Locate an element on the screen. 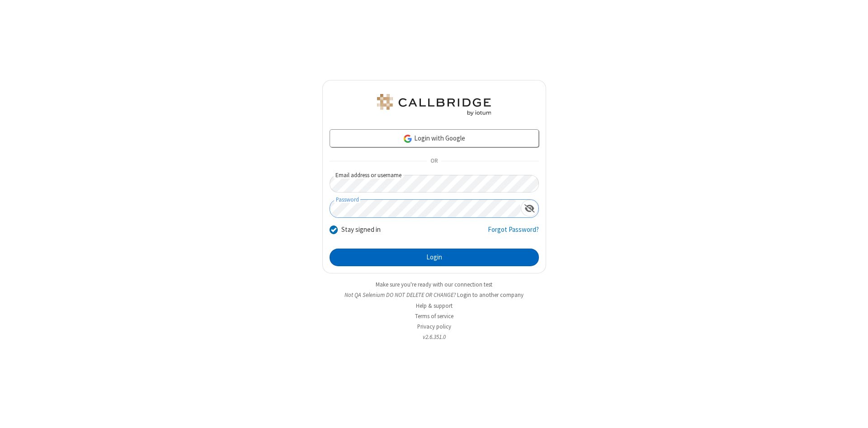 The image size is (868, 428). div: Show password is located at coordinates (529, 208).